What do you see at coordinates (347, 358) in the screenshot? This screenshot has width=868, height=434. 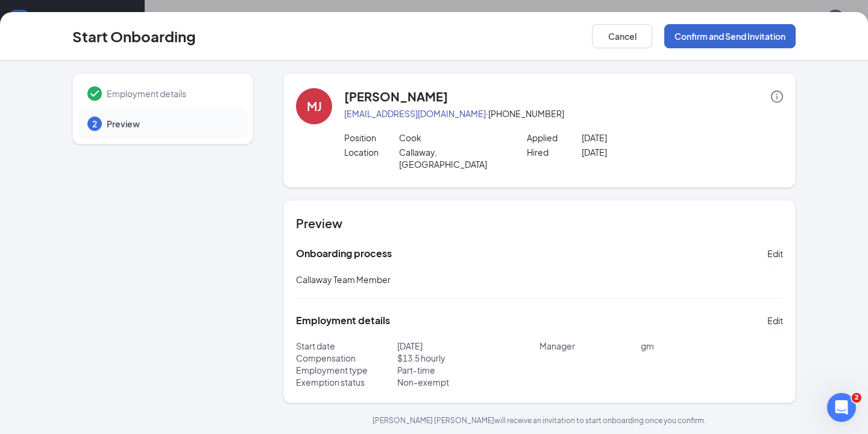 I see `p: Compensation` at bounding box center [347, 358].